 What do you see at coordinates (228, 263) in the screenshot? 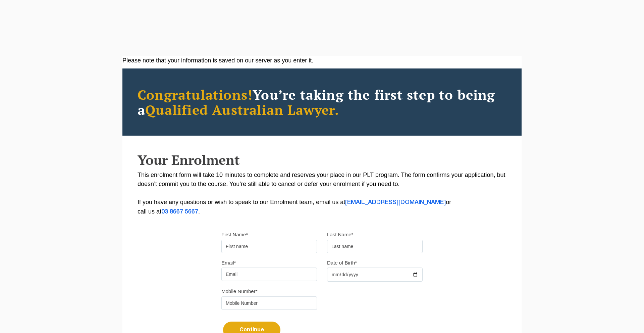
I see `label: Email*` at bounding box center [228, 263].